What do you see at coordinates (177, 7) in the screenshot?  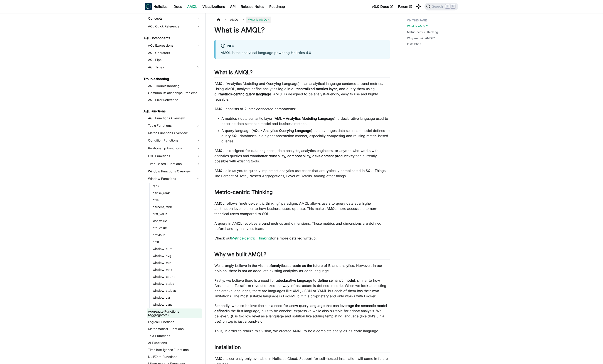 I see `a: Docs` at bounding box center [177, 7].